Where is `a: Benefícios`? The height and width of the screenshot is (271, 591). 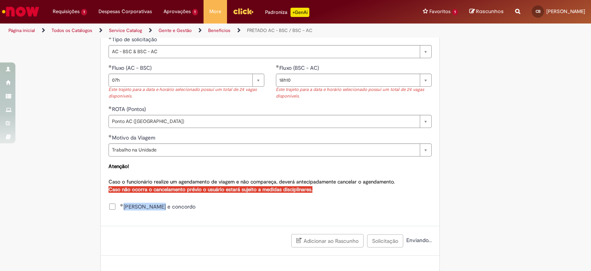
a: Benefícios is located at coordinates (219, 30).